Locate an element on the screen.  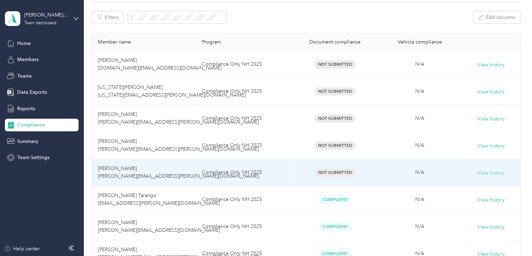
button: Filters is located at coordinates (108, 17).